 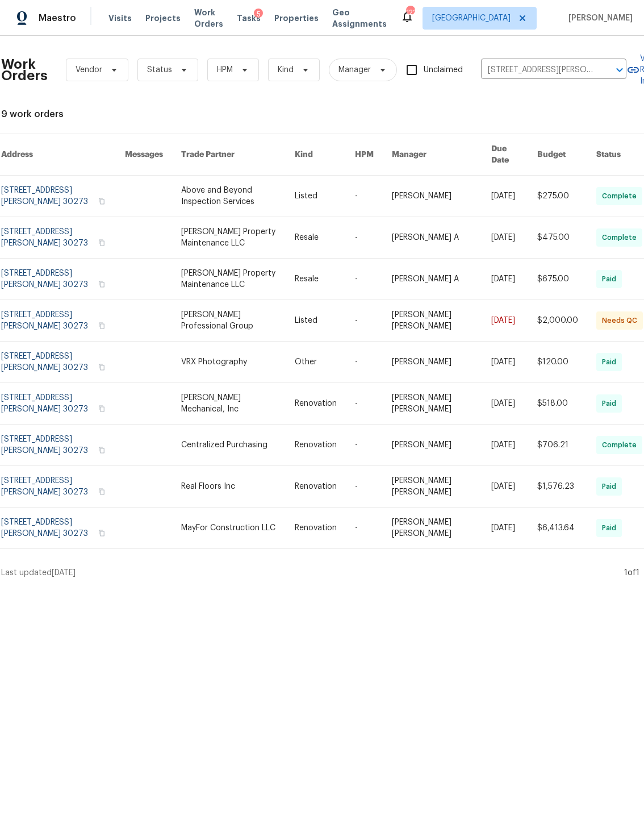 I want to click on td: Real Floors Inc, so click(x=229, y=487).